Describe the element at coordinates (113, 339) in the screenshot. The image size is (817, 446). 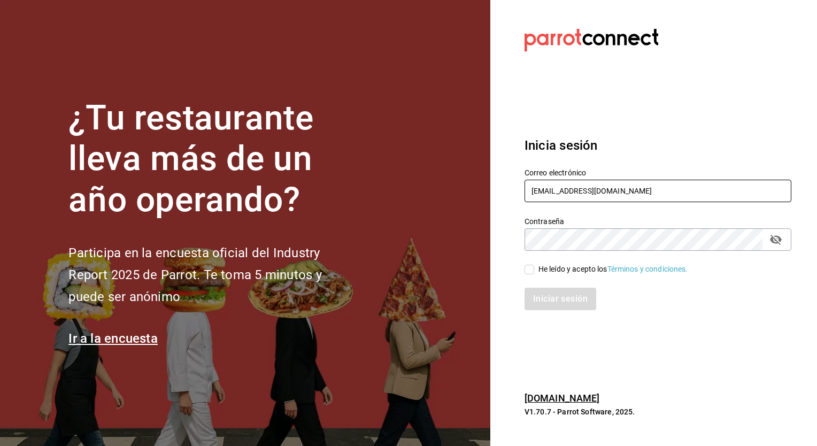
I see `a: Ir a la encuesta` at that location.